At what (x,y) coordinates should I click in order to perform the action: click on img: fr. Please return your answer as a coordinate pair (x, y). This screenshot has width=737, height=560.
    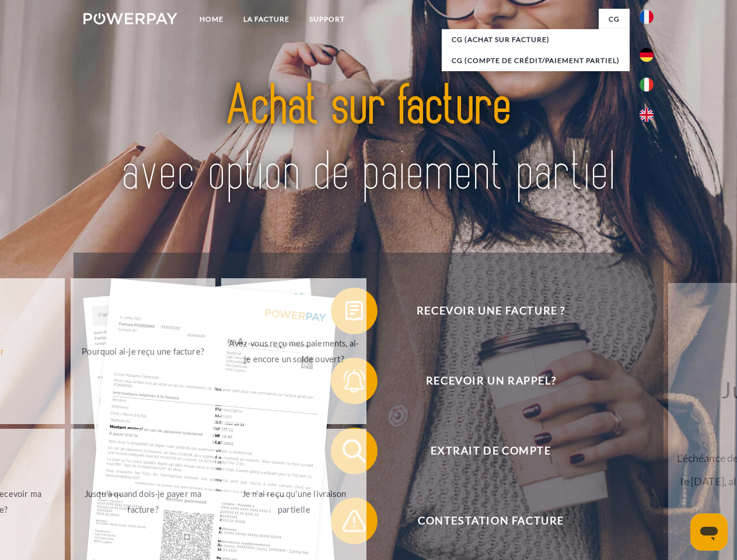
    Looking at the image, I should click on (646, 17).